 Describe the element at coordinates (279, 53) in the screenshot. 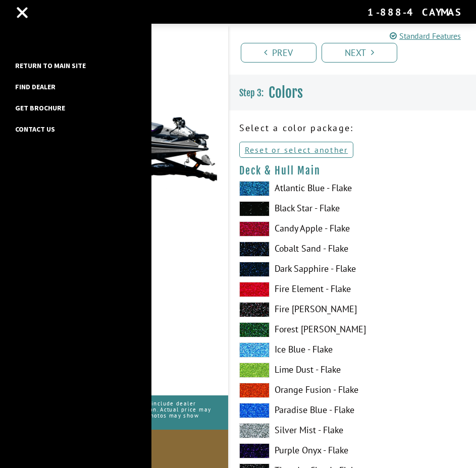

I see `a: Prev` at that location.